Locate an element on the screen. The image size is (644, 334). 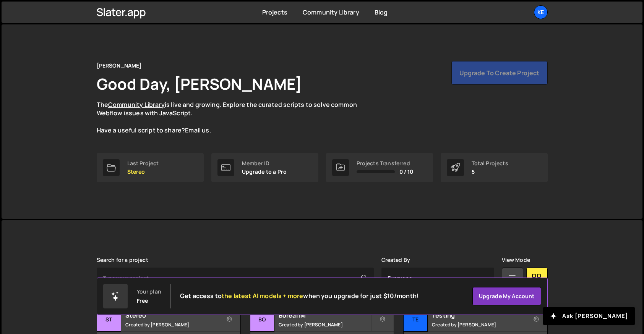
a: Last Project Stereo is located at coordinates (150, 168).